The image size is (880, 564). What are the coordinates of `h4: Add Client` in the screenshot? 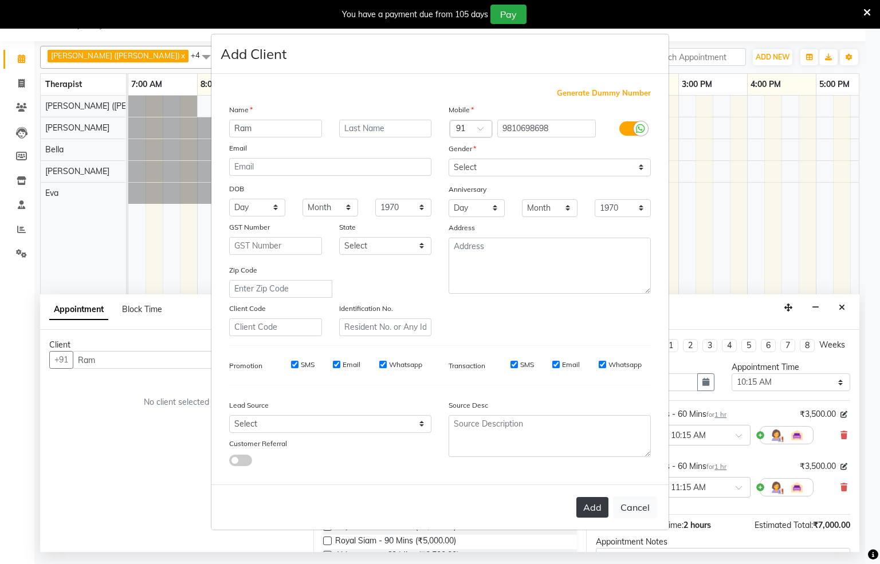 It's located at (253, 54).